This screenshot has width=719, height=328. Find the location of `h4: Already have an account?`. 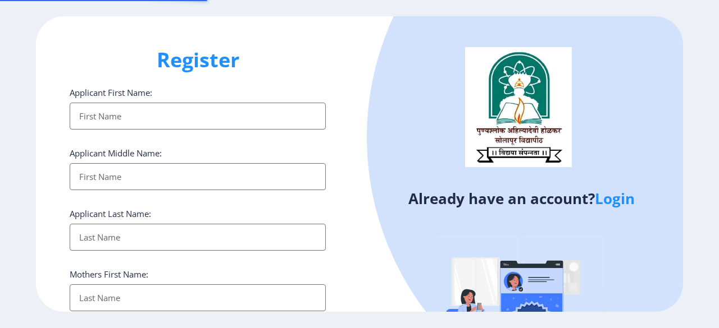

h4: Already have an account? is located at coordinates (521, 199).